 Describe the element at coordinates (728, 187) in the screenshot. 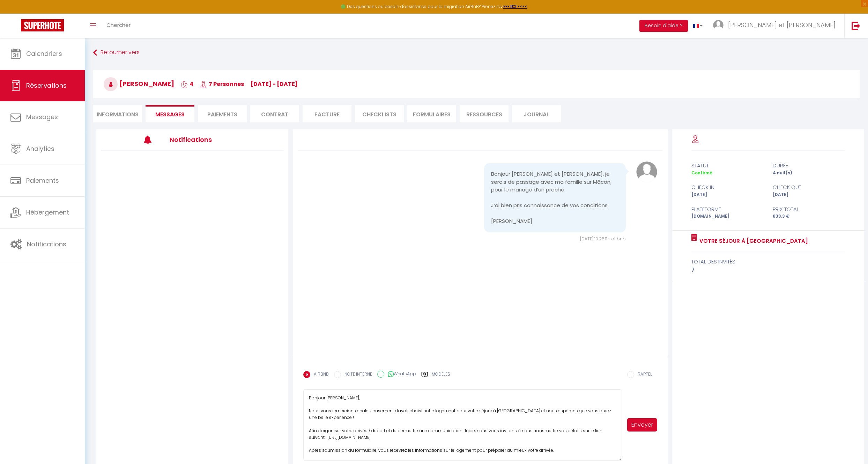

I see `div: check in` at that location.